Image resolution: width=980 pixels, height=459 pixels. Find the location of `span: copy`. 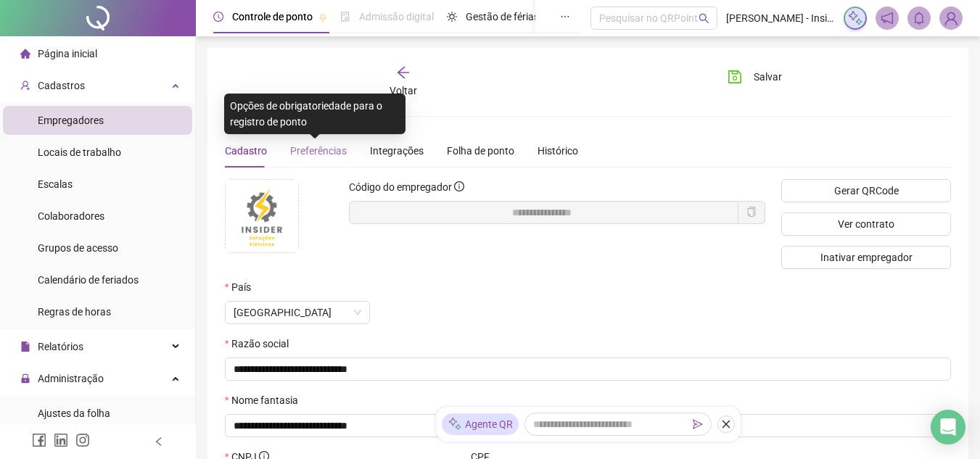

span: copy is located at coordinates (752, 212).